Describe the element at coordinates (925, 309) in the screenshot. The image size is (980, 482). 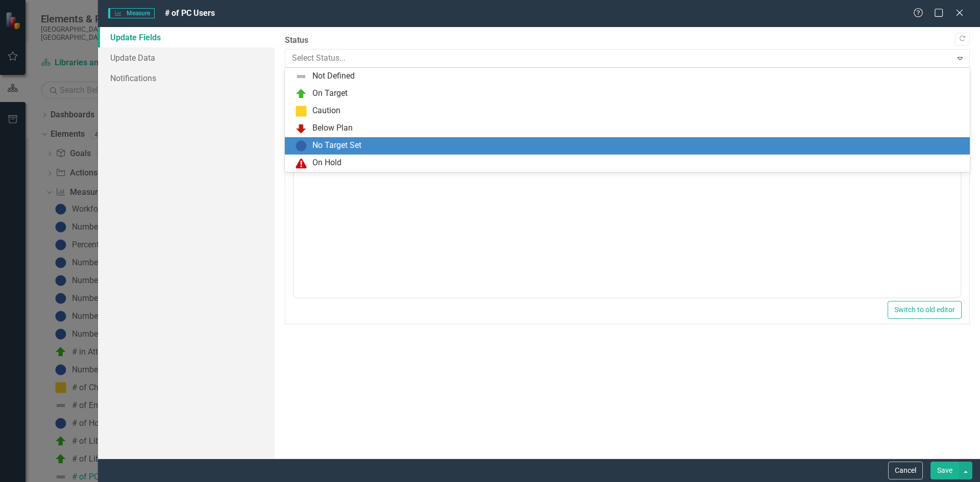
I see `button: Switch to old editor` at that location.